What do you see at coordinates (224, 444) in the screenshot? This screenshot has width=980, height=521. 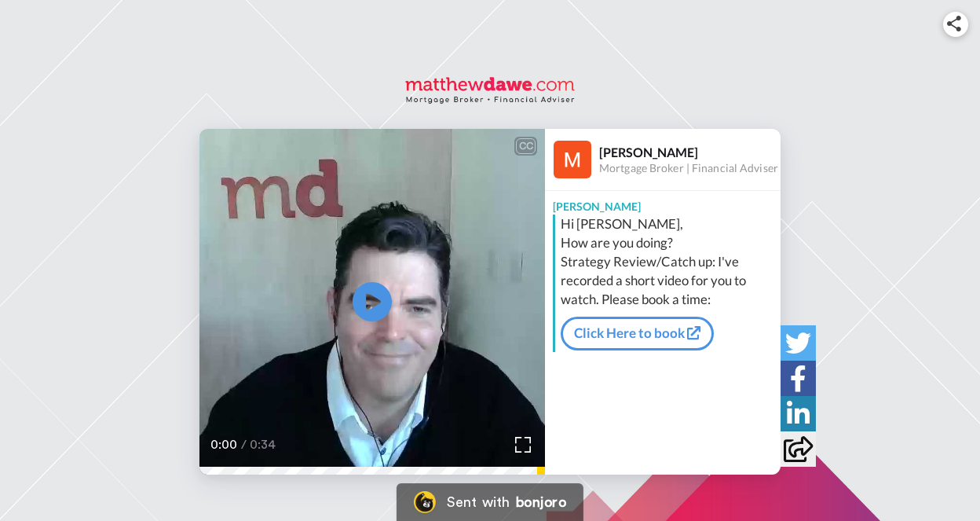 I see `span: 0:00` at bounding box center [224, 444].